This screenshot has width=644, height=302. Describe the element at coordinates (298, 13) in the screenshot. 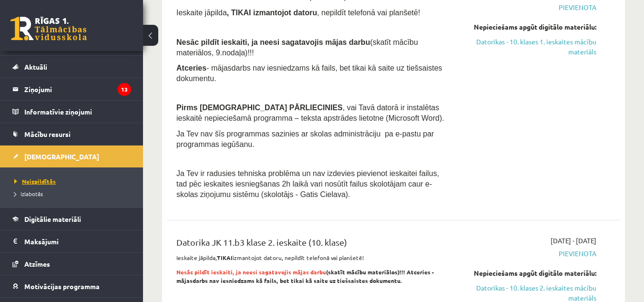

I see `span: Ieskaite jāpilda , nepildīt telefonā vai planšetē!` at that location.